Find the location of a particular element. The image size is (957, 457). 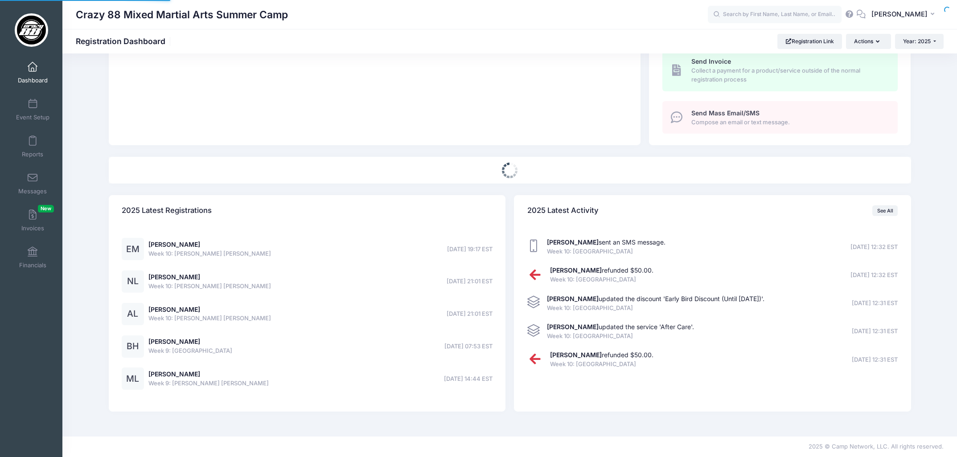

span: Send Mass Email/SMS is located at coordinates (725, 113).